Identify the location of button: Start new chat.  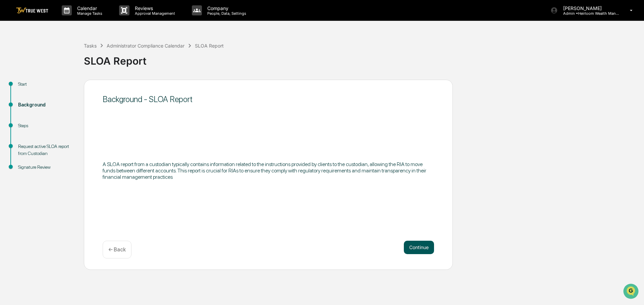
(118, 57).